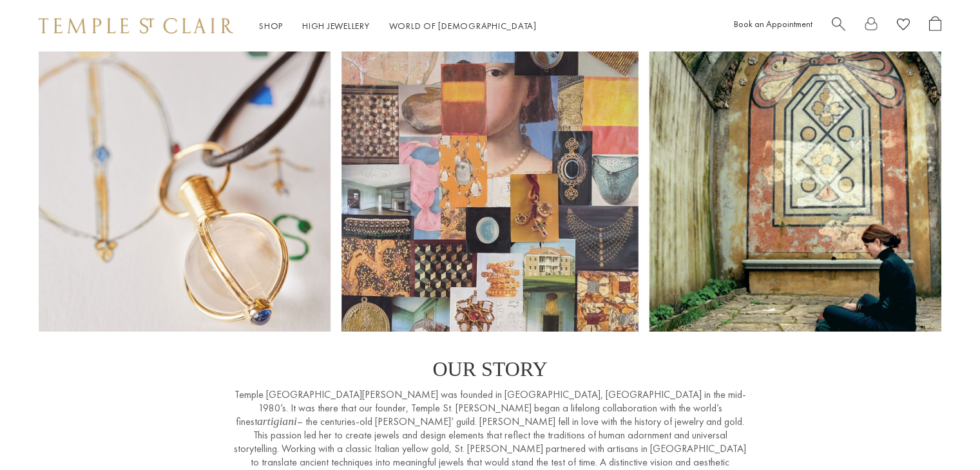 Image resolution: width=980 pixels, height=470 pixels. Describe the element at coordinates (839, 26) in the screenshot. I see `a: Search` at that location.